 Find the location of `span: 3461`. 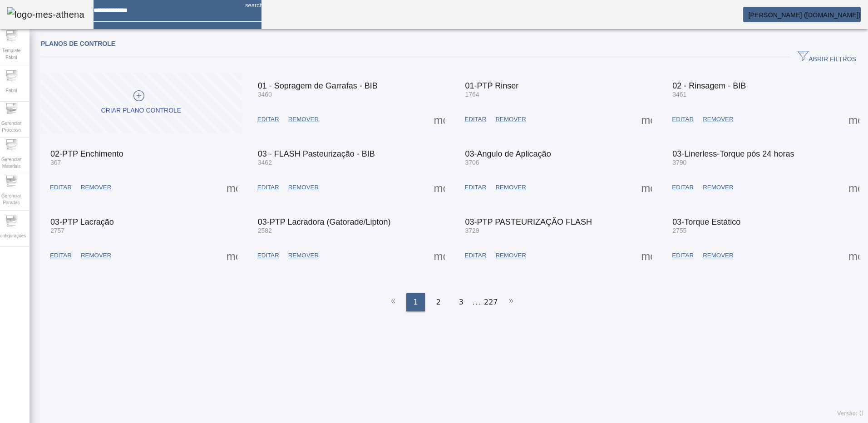

span: 3461 is located at coordinates (679, 95).